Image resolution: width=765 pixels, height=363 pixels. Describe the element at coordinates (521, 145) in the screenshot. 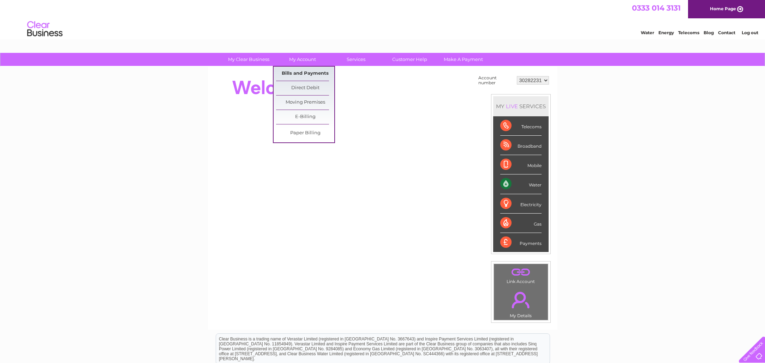

I see `div: Broadband` at that location.